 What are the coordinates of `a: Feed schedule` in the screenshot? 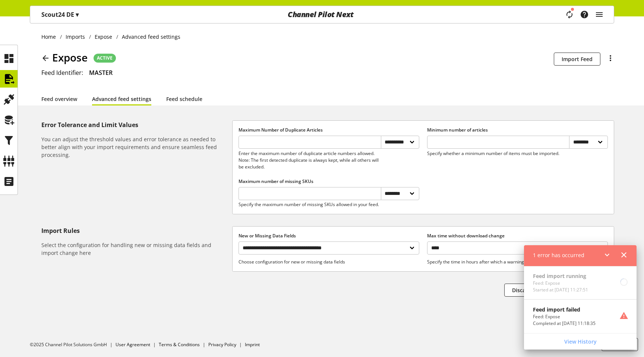 It's located at (184, 99).